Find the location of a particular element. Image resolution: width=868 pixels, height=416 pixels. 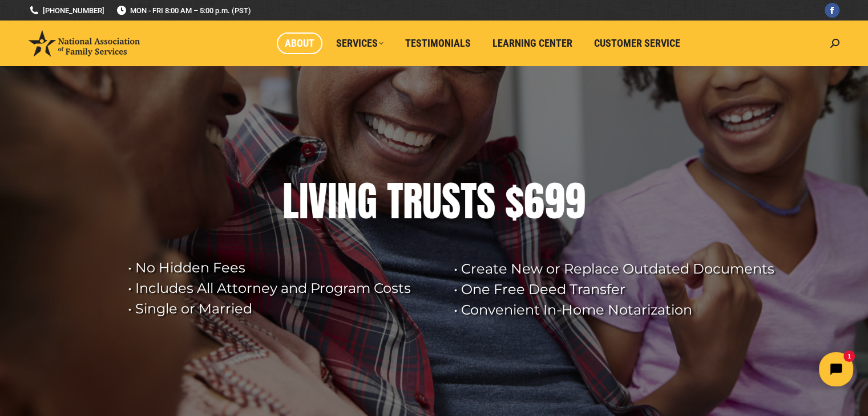

a: Facebook page opens in new window is located at coordinates (832, 10).